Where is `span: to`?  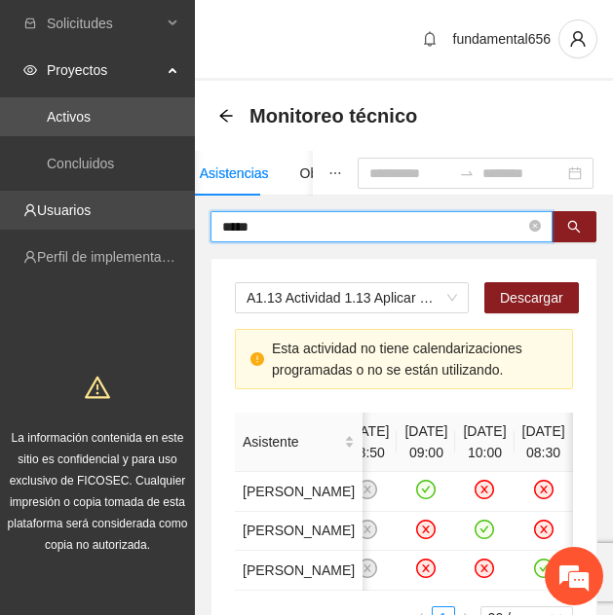
span: to is located at coordinates (466, 173).